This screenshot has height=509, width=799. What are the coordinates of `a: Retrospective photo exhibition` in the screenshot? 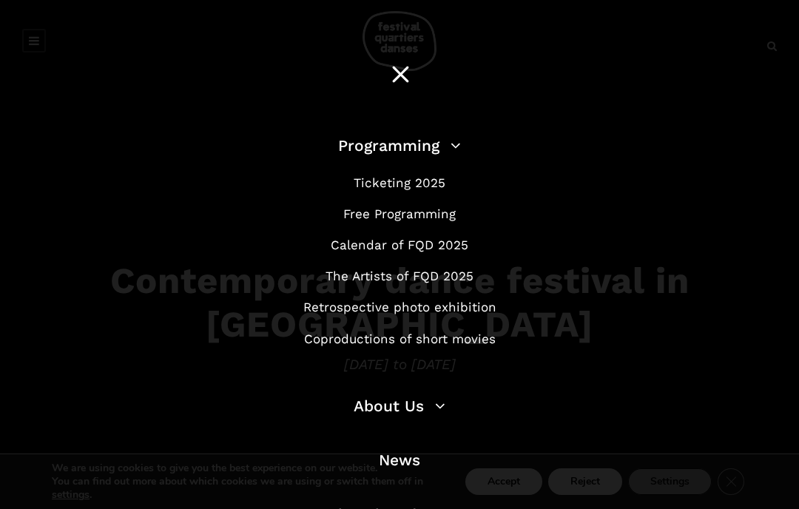 It's located at (399, 307).